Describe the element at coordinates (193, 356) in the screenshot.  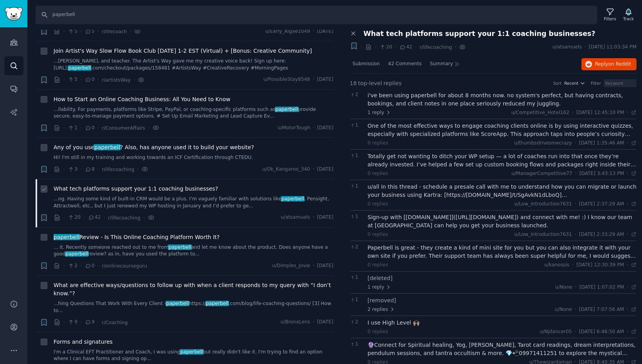
I see `a: I'm a Clinical EFT Practitioner and Coach, I was usingpaperbellbut really didn't like it. I'm try...` at that location.